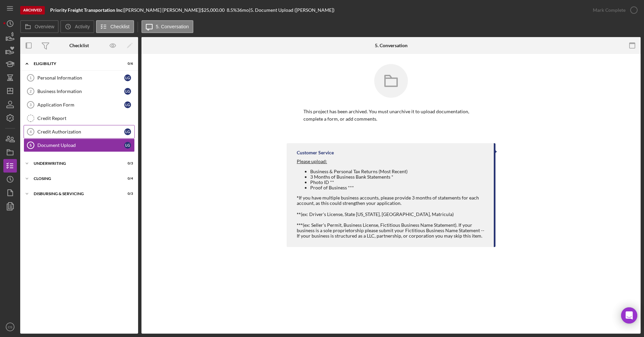 The width and height of the screenshot is (644, 337). I want to click on div: Eligibility, so click(74, 64).